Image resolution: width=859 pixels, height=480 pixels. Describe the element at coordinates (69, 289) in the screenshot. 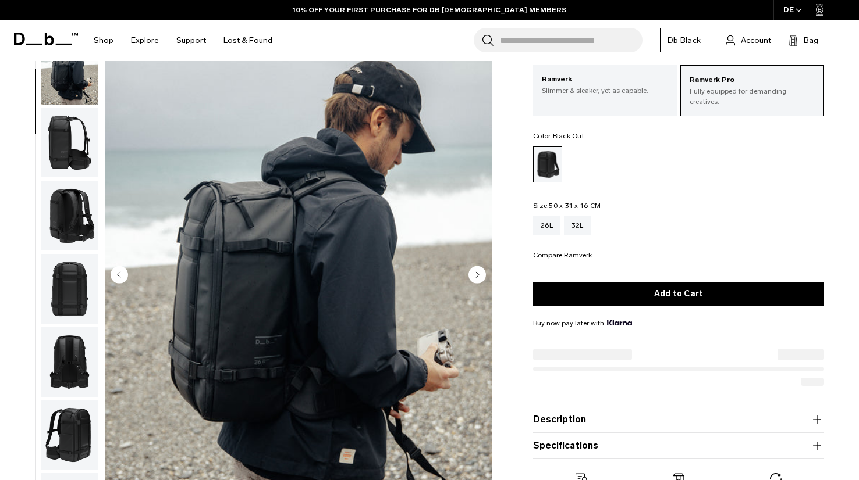

I see `img: Ramverk_pro_bacpack_26L_black_out_2024_11.png` at that location.